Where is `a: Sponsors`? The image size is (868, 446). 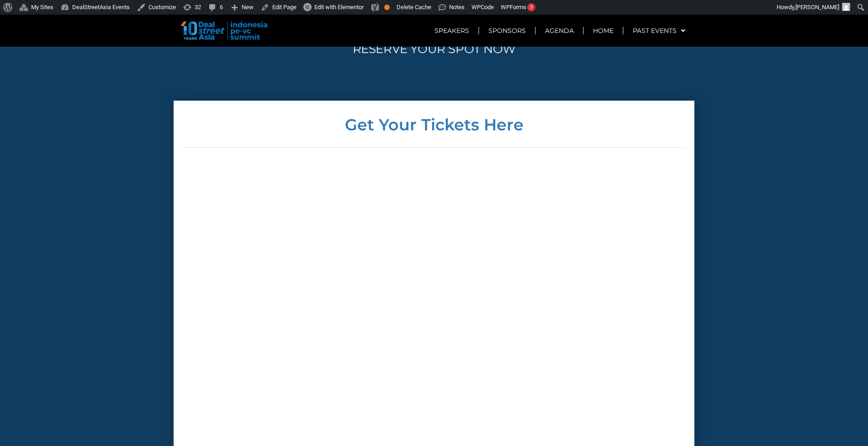
a: Sponsors is located at coordinates (507, 31).